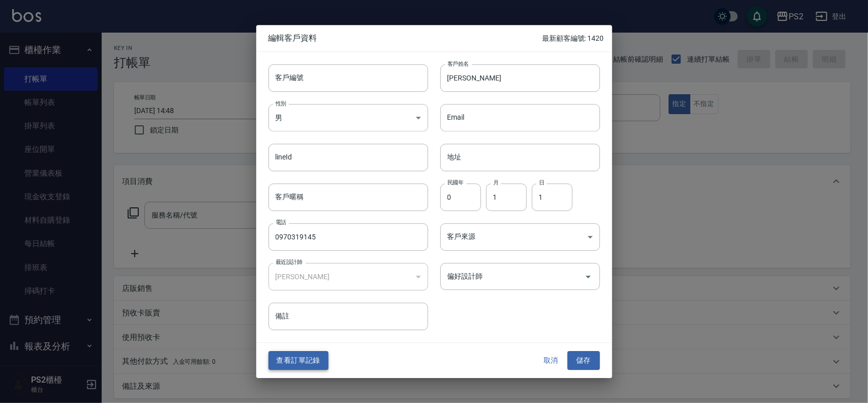  Describe the element at coordinates (496, 183) in the screenshot. I see `label: 月` at that location.